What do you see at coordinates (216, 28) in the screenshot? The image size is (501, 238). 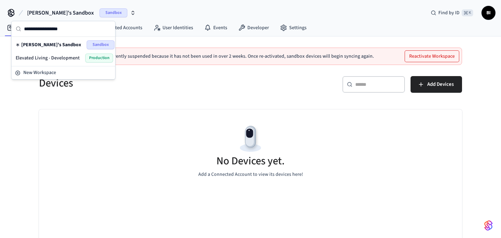 I see `a: Events` at bounding box center [216, 28].